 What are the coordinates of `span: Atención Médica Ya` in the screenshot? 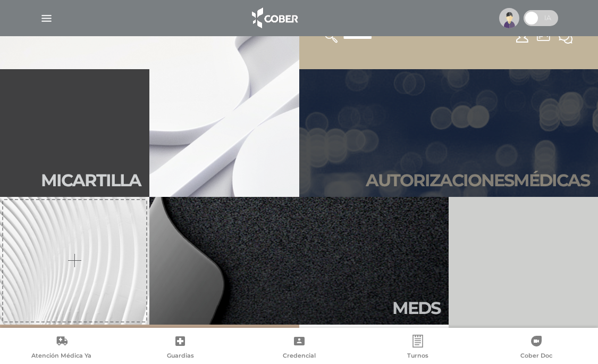 It's located at (61, 356).